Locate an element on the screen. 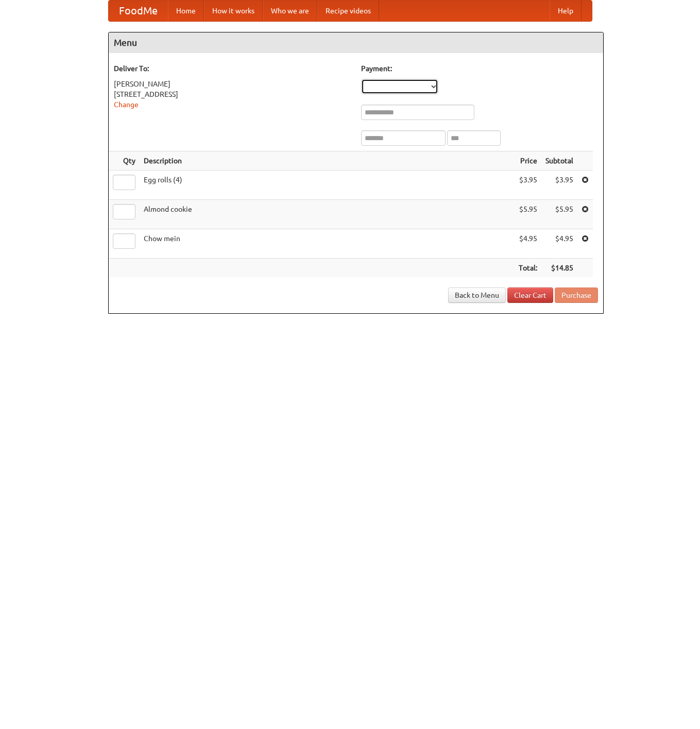 Image resolution: width=700 pixels, height=729 pixels. td: Almond cookie is located at coordinates (327, 214).